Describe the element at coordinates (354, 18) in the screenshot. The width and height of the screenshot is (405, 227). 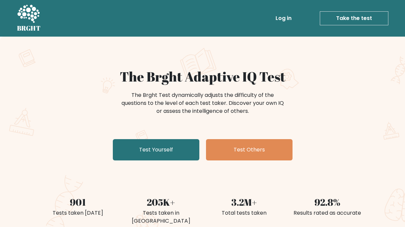
I see `a: Take the test` at that location.